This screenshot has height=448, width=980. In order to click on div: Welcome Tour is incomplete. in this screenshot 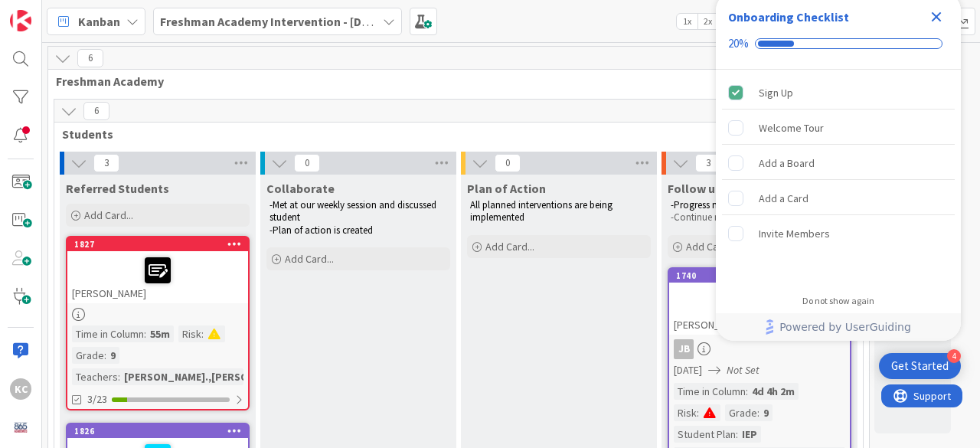, I will do `click(838, 128)`.